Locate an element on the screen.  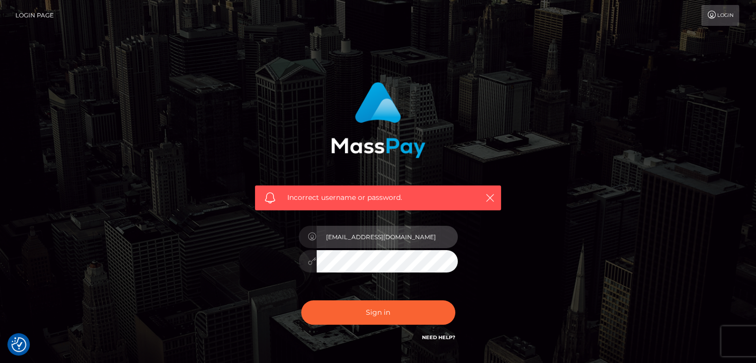
a: Need Help? is located at coordinates (438, 337).